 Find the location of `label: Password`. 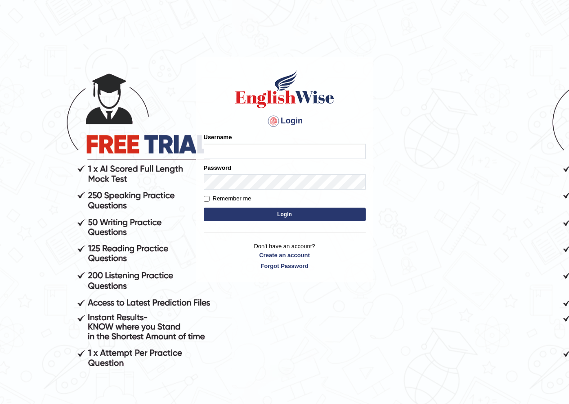

label: Password is located at coordinates (217, 167).